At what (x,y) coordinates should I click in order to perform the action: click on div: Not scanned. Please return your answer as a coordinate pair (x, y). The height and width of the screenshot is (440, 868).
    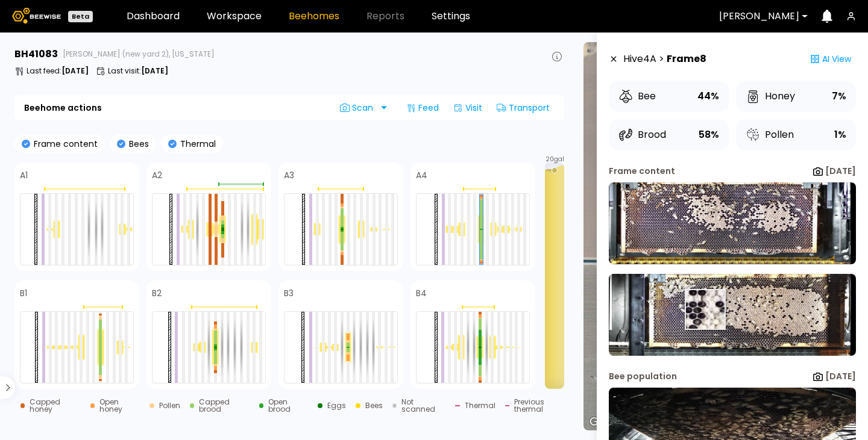
    Looking at the image, I should click on (423, 405).